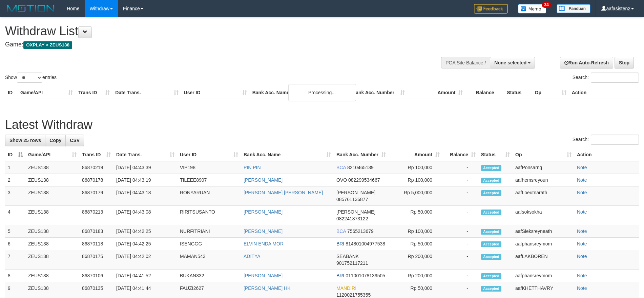  I want to click on th: Op: activate to sort column ascending, so click(544, 155).